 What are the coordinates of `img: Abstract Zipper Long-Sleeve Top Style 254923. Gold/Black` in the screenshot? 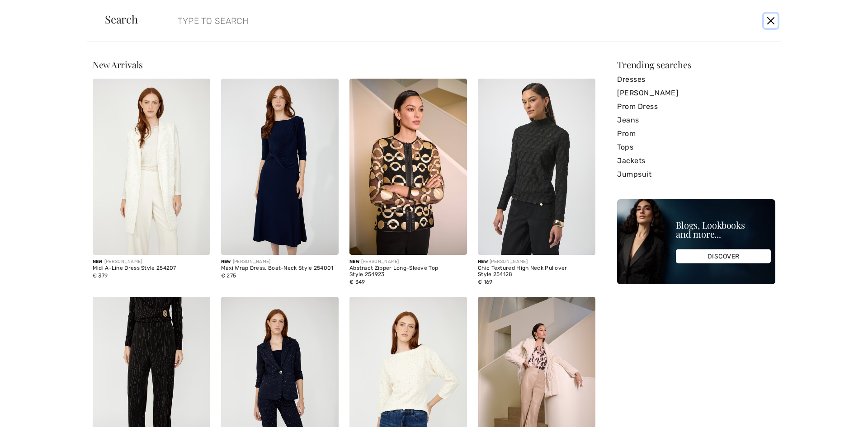 It's located at (408, 166).